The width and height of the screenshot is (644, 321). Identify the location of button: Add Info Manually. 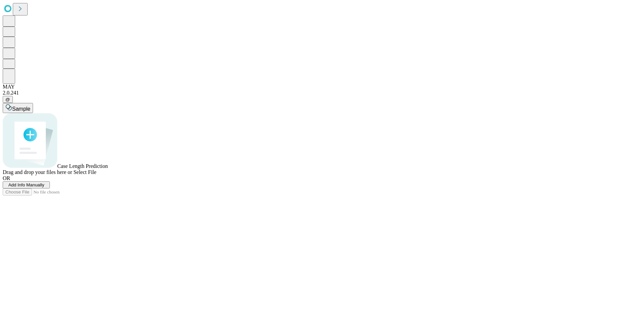
(26, 185).